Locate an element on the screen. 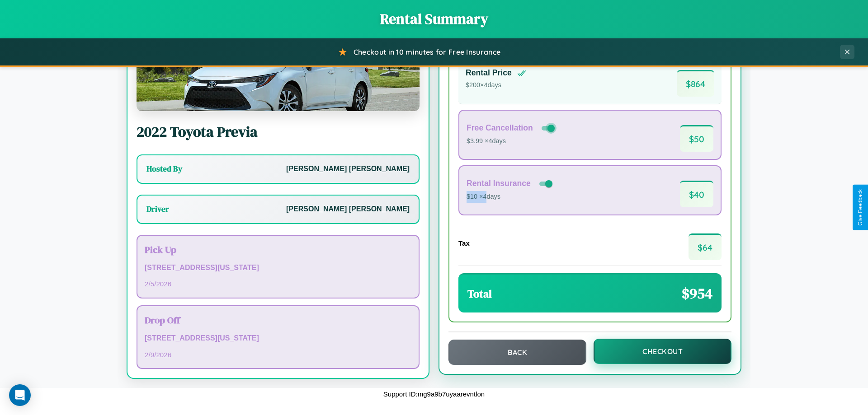 This screenshot has height=415, width=868. span: $ 40 is located at coordinates (697, 193).